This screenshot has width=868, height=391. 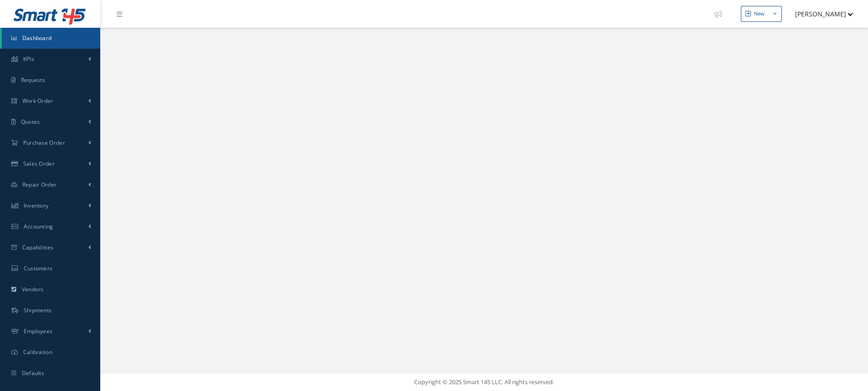 What do you see at coordinates (38, 226) in the screenshot?
I see `span: Accounting` at bounding box center [38, 226].